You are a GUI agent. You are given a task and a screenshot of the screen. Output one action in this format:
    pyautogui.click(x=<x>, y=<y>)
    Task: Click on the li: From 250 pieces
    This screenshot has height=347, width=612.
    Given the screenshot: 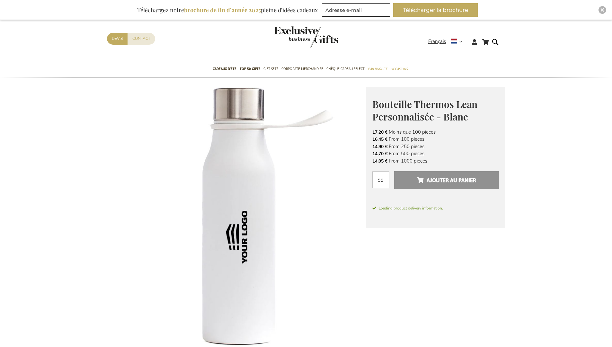 What is the action you would take?
    pyautogui.click(x=436, y=147)
    